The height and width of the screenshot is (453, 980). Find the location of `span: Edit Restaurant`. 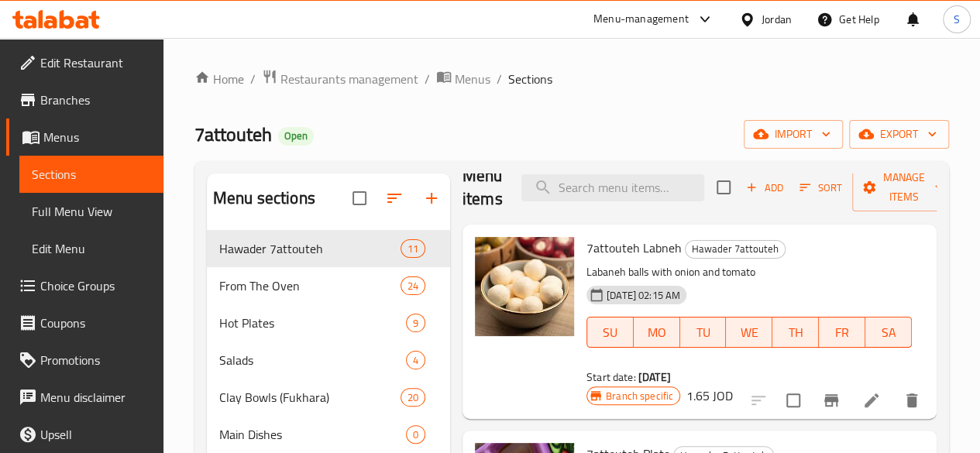

span: Edit Restaurant is located at coordinates (95, 63).